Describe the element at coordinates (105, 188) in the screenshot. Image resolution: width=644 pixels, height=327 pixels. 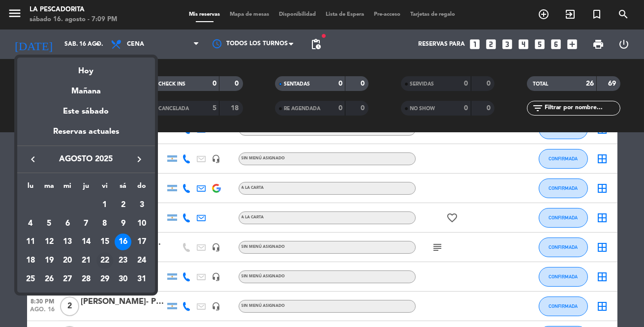
I see `th: viernes` at that location.